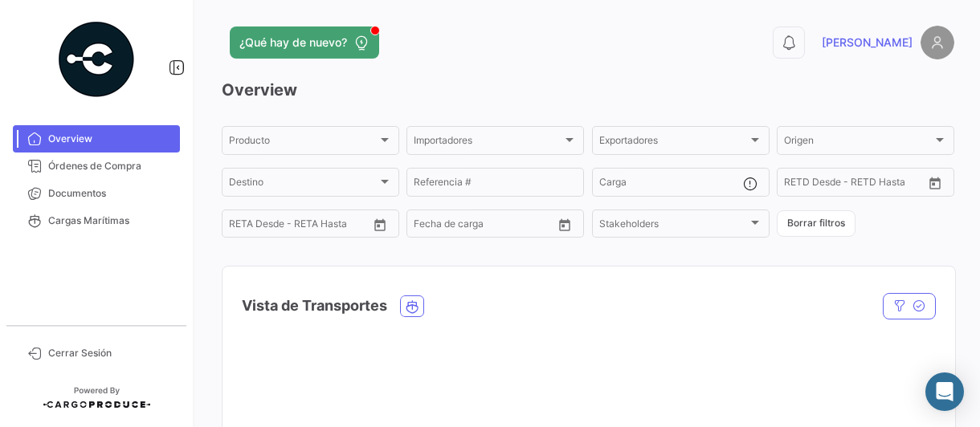  What do you see at coordinates (304, 43) in the screenshot?
I see `button: ¿Qué hay de nuevo?` at bounding box center [304, 43].